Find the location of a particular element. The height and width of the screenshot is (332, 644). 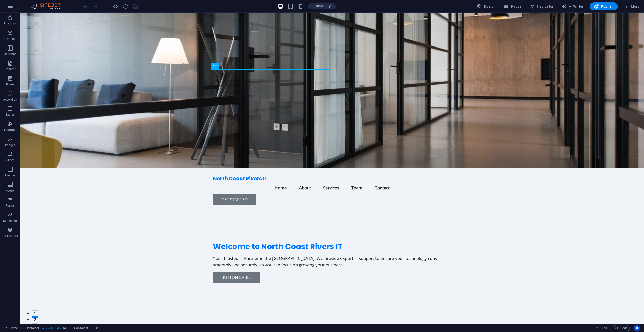

button: 1 is located at coordinates (15, 298).